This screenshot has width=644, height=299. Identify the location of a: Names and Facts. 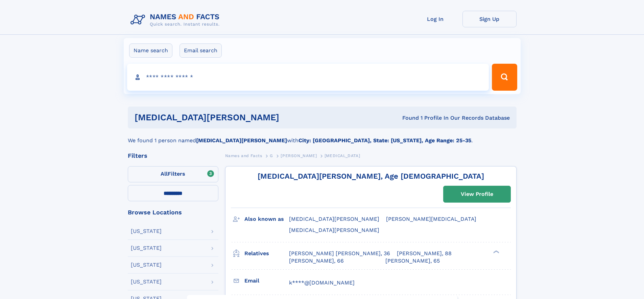
(244, 156).